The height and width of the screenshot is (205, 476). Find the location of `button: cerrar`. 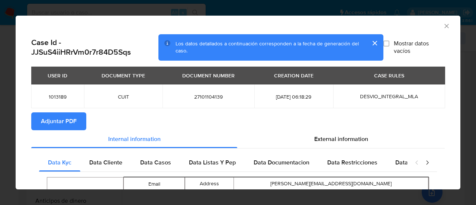

button: cerrar is located at coordinates (374, 43).